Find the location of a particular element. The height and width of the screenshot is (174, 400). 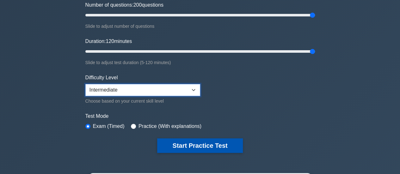

label: Test Mode is located at coordinates (200, 117).